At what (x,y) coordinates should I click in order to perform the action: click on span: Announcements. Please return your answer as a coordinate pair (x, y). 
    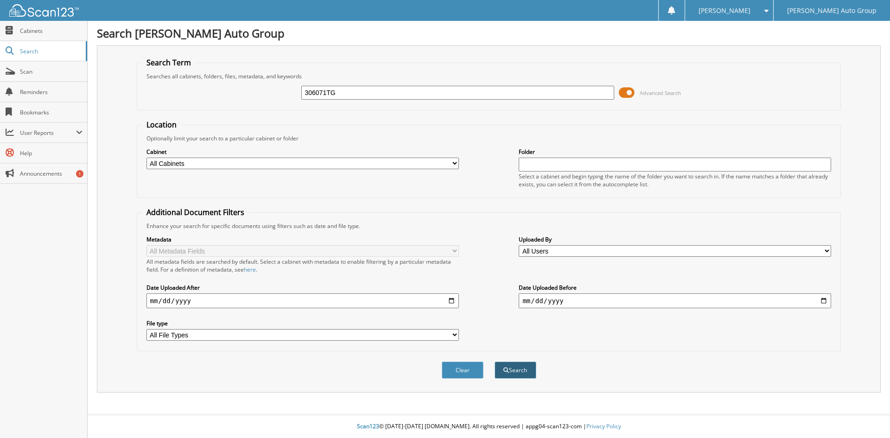
    Looking at the image, I should click on (51, 173).